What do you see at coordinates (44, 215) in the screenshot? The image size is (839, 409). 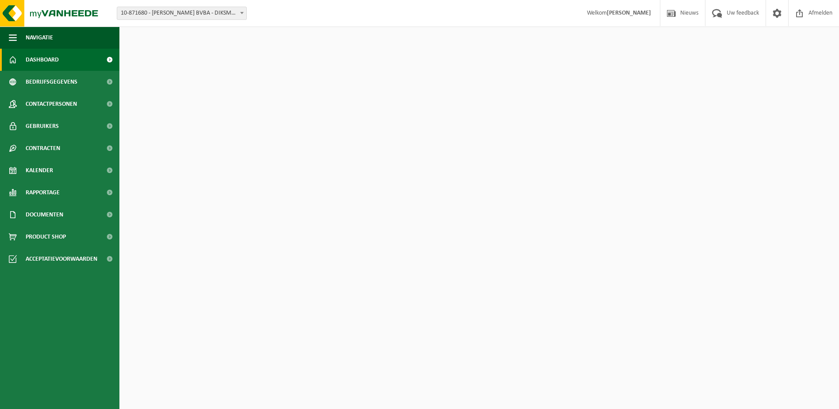 I see `span: Documenten` at bounding box center [44, 215].